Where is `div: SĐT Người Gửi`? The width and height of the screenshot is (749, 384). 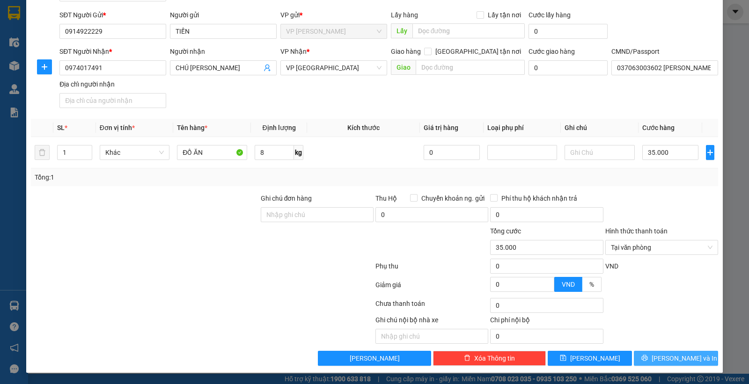
div: SĐT Người Gửi is located at coordinates (113, 15).